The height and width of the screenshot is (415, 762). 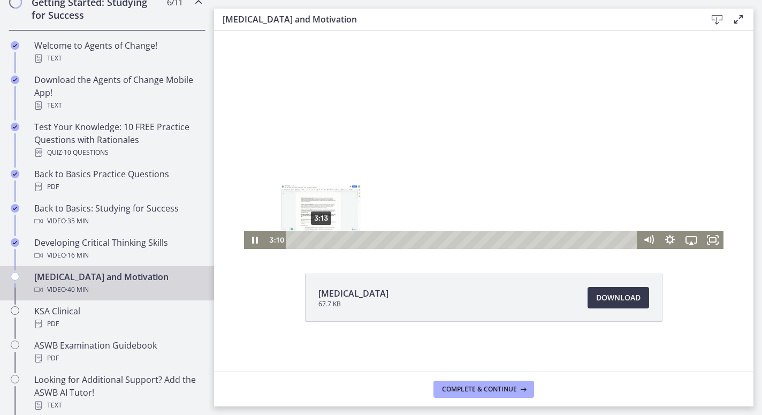 What do you see at coordinates (456, 261) in the screenshot?
I see `button: Show settings menu` at bounding box center [456, 261].